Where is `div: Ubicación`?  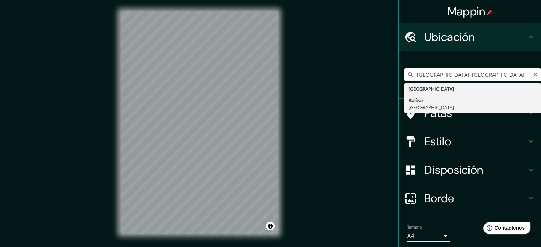
div: Ubicación is located at coordinates (470, 37).